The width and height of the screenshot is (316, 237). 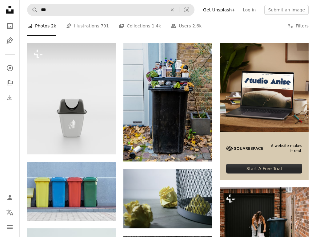 I want to click on a: Photos, so click(x=10, y=26).